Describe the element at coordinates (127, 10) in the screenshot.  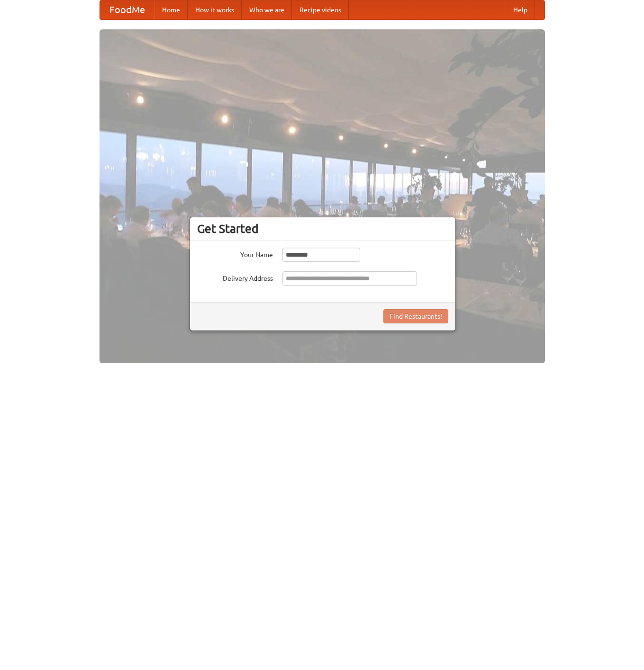
I see `a: FoodMe` at that location.